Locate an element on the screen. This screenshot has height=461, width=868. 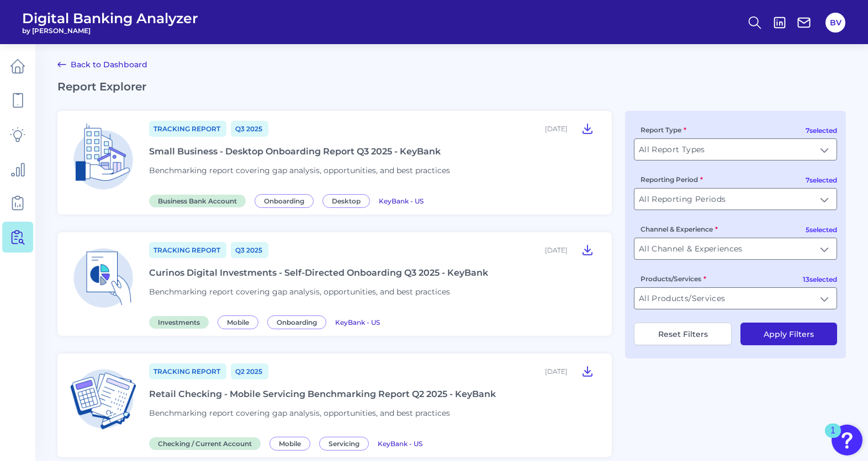
button: Reset Filters is located at coordinates (682, 334).